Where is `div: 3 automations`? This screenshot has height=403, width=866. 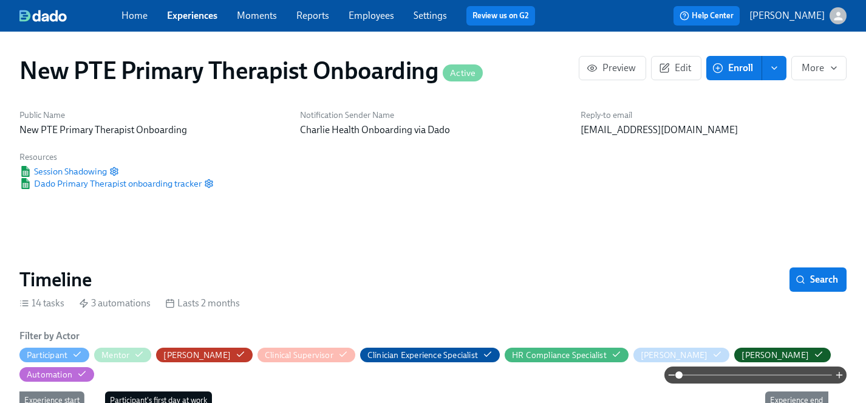 div: 3 automations is located at coordinates (115, 303).